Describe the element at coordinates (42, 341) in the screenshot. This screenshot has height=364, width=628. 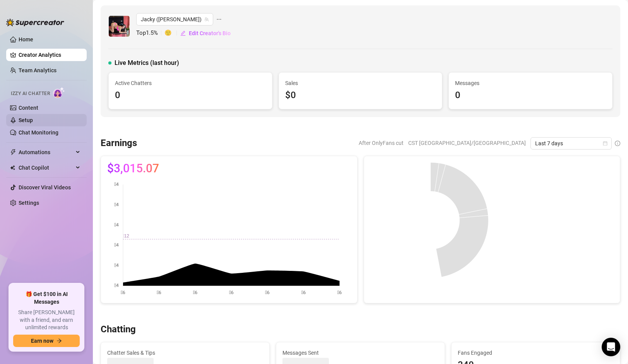
I see `span: Earn now` at that location.